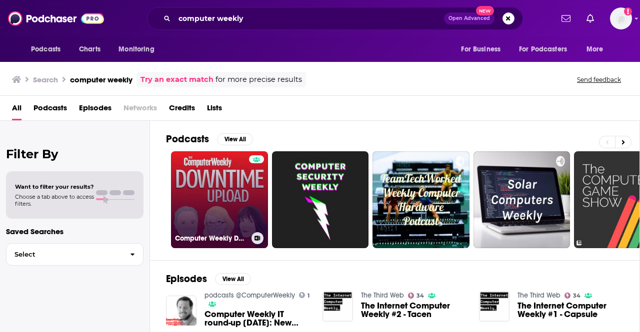 Image resolution: width=640 pixels, height=332 pixels. What do you see at coordinates (628, 11) in the screenshot?
I see `svg: Add a profile image` at bounding box center [628, 11].